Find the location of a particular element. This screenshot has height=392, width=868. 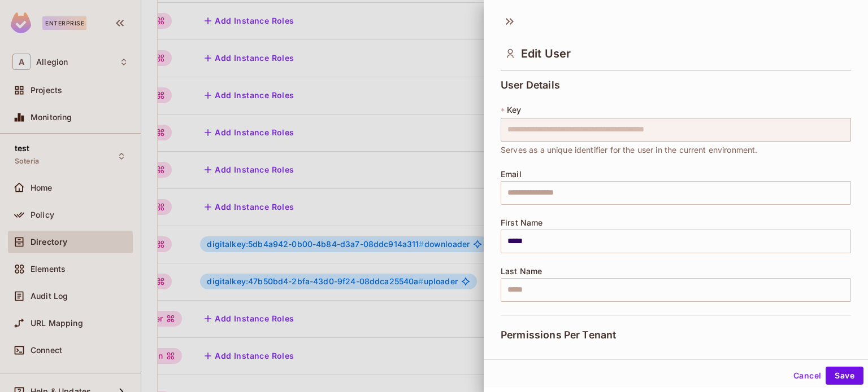

span: Permissions Per Tenant is located at coordinates (559, 335).